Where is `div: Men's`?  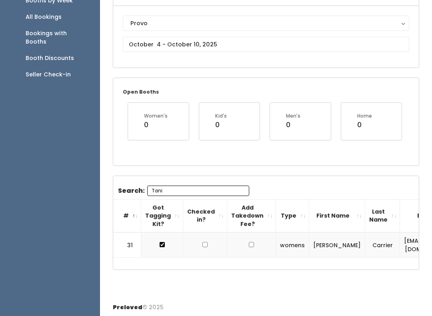
div: Men's is located at coordinates (293, 116).